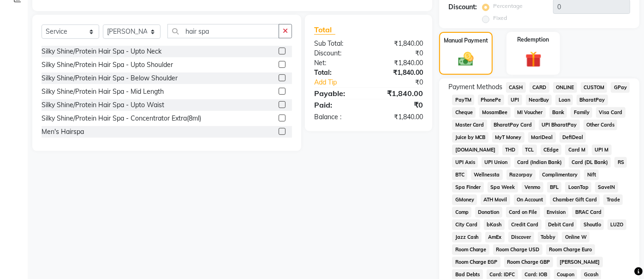 The height and width of the screenshot is (279, 644). What do you see at coordinates (600, 125) in the screenshot?
I see `span: Other Cards` at bounding box center [600, 125].